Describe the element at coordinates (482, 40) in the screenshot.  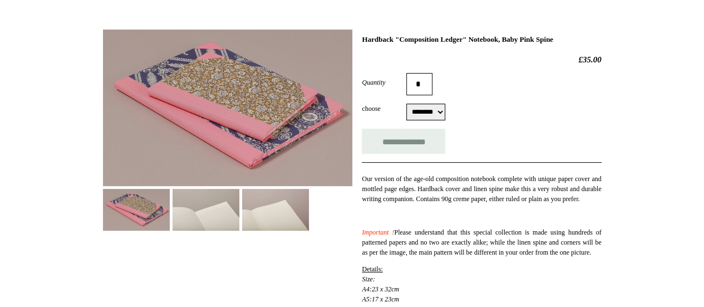
I see `h1: Hardback "Composition Ledger" Notebook, Baby Pink Spine` at that location.